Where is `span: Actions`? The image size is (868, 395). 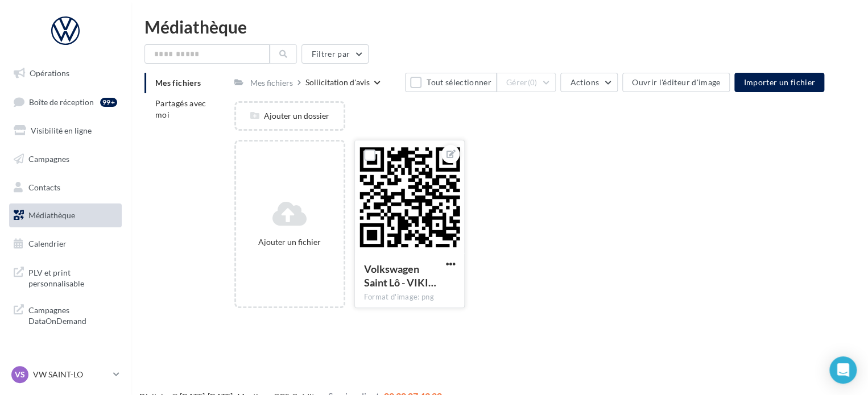 span: Actions is located at coordinates (584, 82).